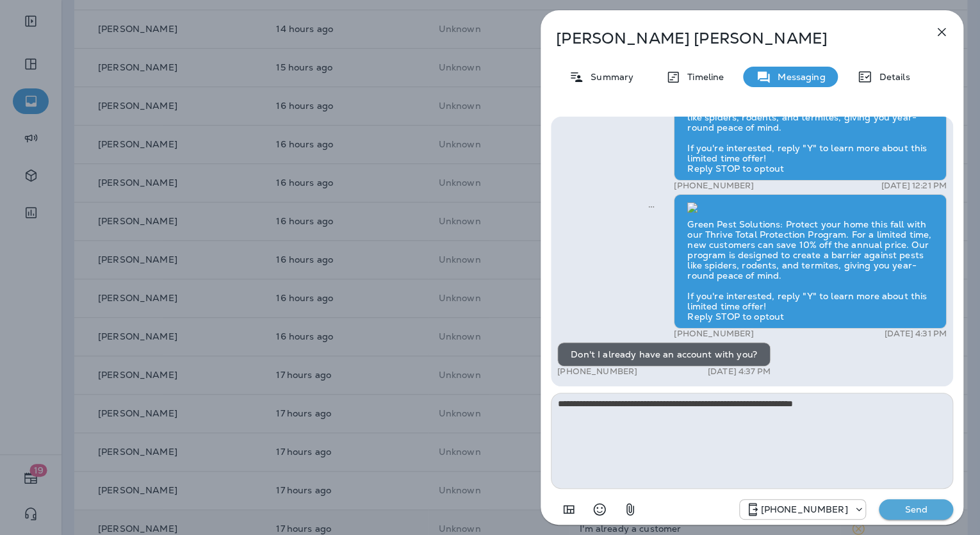  What do you see at coordinates (803, 510) in the screenshot?
I see `div: +1 (785) 829-4289` at bounding box center [803, 510].